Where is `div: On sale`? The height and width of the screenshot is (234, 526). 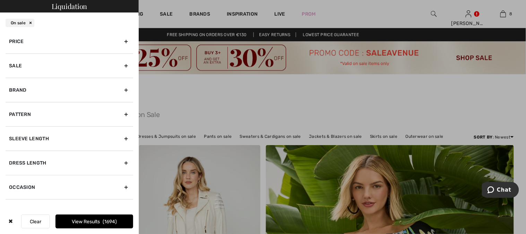 div: On sale is located at coordinates (20, 23).